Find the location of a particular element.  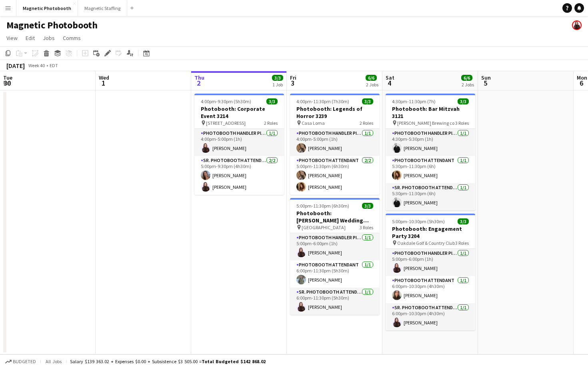

span: 4 is located at coordinates (389, 83).